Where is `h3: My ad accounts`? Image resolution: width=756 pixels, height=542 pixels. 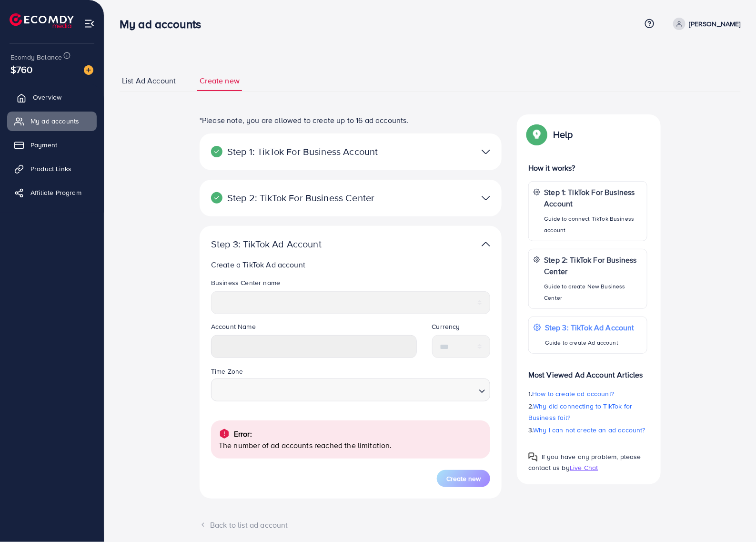
h3: My ad accounts is located at coordinates (164, 24).